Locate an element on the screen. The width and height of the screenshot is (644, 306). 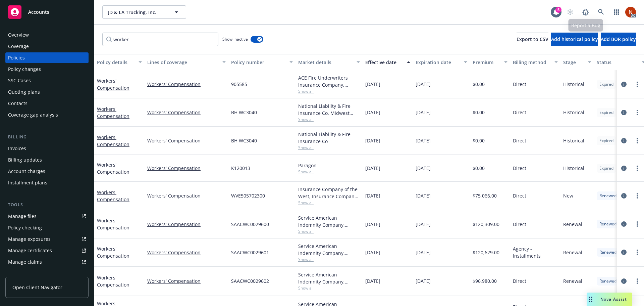
span: $96,980.00 is located at coordinates (485, 281).